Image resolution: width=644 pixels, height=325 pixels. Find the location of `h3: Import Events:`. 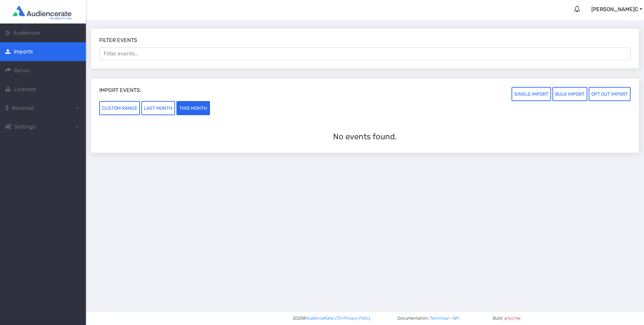

h3: Import Events: is located at coordinates (120, 92).